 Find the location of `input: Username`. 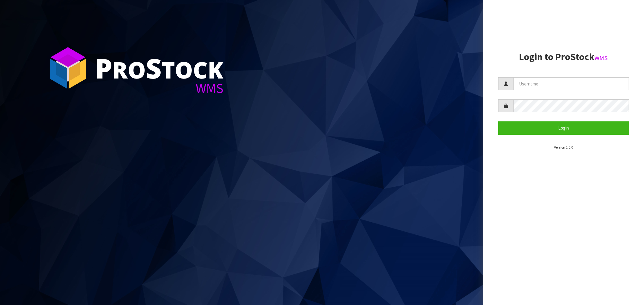

input: Username is located at coordinates (571, 84).